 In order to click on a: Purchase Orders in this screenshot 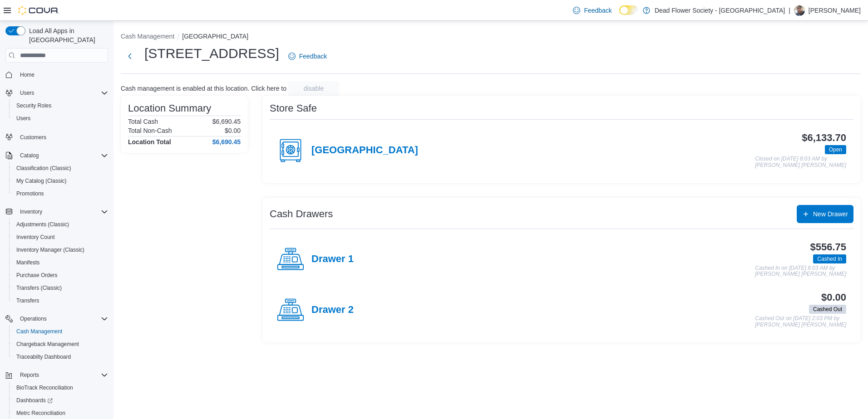, I will do `click(37, 275)`.